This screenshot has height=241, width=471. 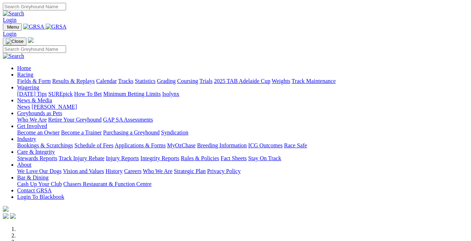 What do you see at coordinates (131, 132) in the screenshot?
I see `a: Purchasing a Greyhound` at bounding box center [131, 132].